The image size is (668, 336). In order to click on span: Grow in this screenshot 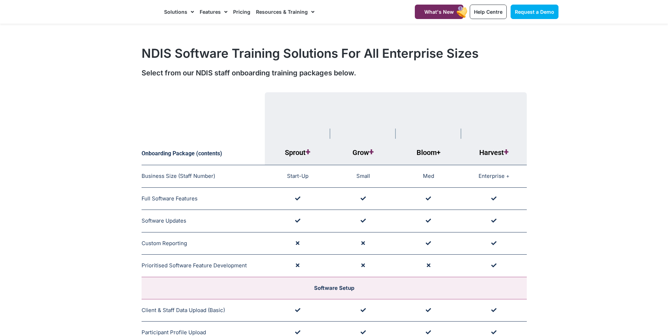, I will do `click(363, 152)`.